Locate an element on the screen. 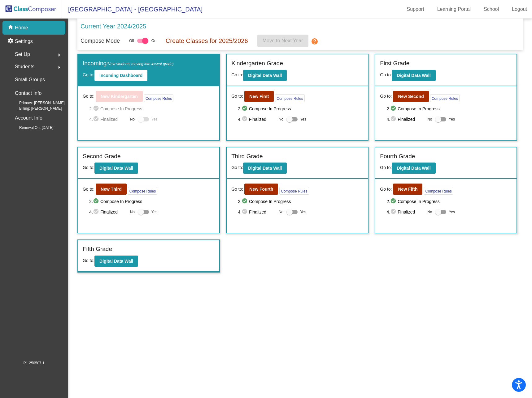 The image size is (532, 398). p: Settings is located at coordinates (24, 41).